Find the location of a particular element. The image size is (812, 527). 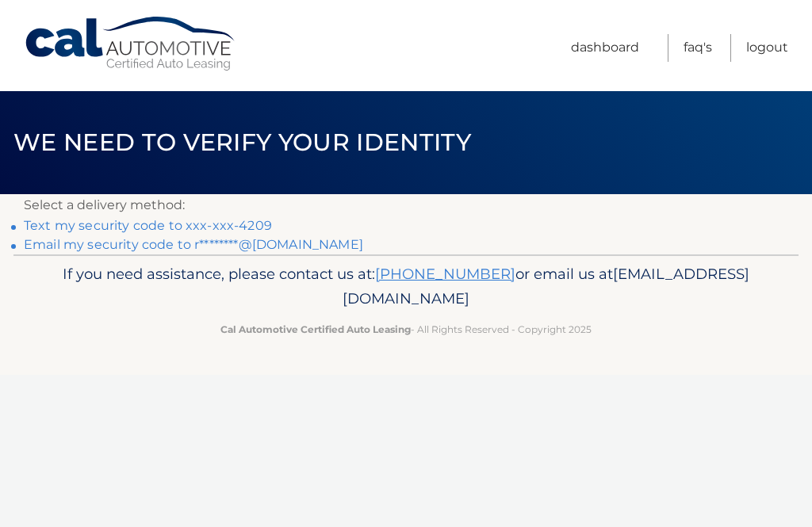

a: FAQ's is located at coordinates (697, 48).